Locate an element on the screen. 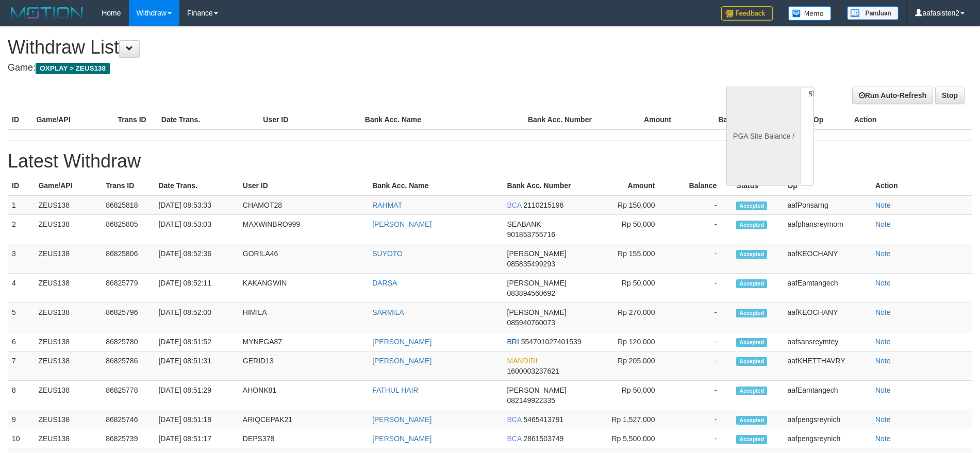 The image size is (980, 453). td: Rp 270,000 is located at coordinates (631, 317).